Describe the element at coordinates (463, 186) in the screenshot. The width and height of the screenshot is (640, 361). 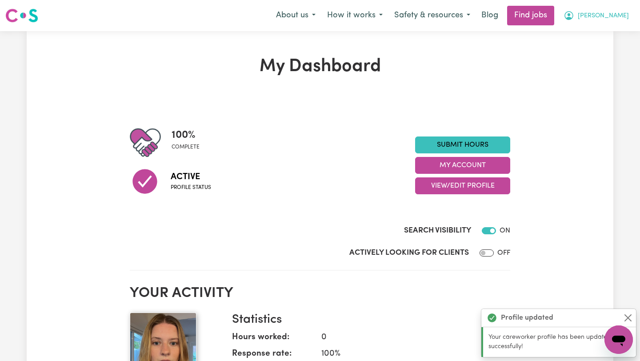
I see `button: View/Edit Profile` at that location.